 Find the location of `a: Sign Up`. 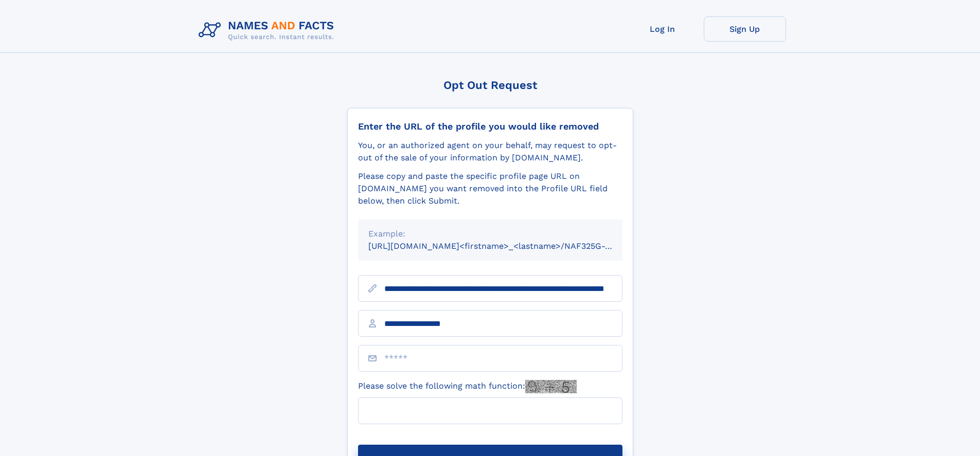

a: Sign Up is located at coordinates (745, 28).